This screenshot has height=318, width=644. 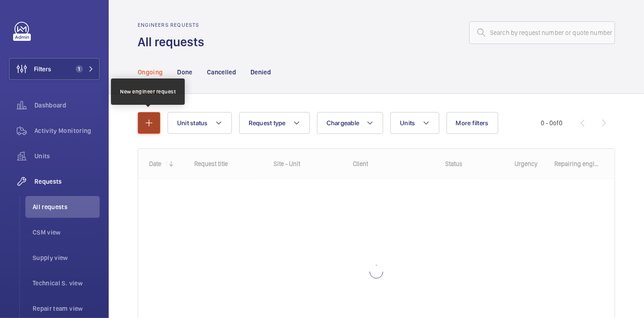 What do you see at coordinates (66, 207) in the screenshot?
I see `span: All requests` at bounding box center [66, 207].